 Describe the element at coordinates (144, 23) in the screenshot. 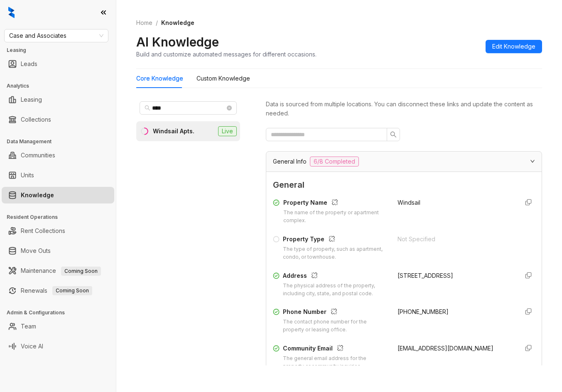

I see `a: Home` at that location.